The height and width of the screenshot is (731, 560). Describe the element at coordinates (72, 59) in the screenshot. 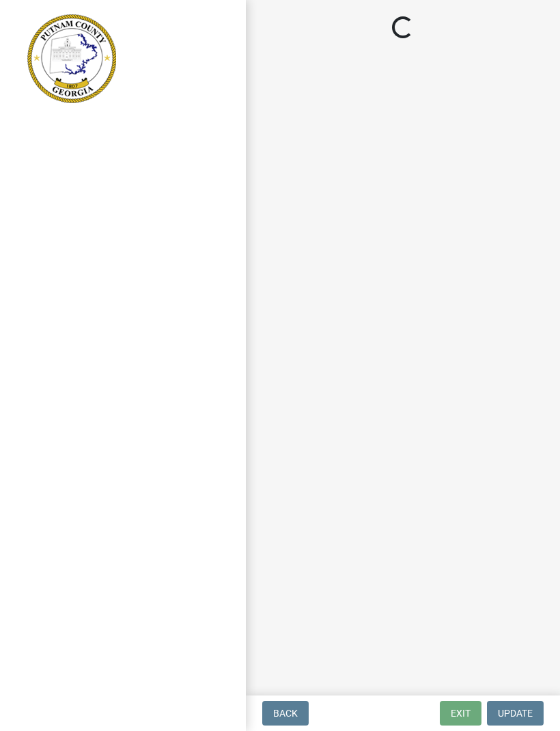

I see `img: Putnam County, Georgia` at that location.